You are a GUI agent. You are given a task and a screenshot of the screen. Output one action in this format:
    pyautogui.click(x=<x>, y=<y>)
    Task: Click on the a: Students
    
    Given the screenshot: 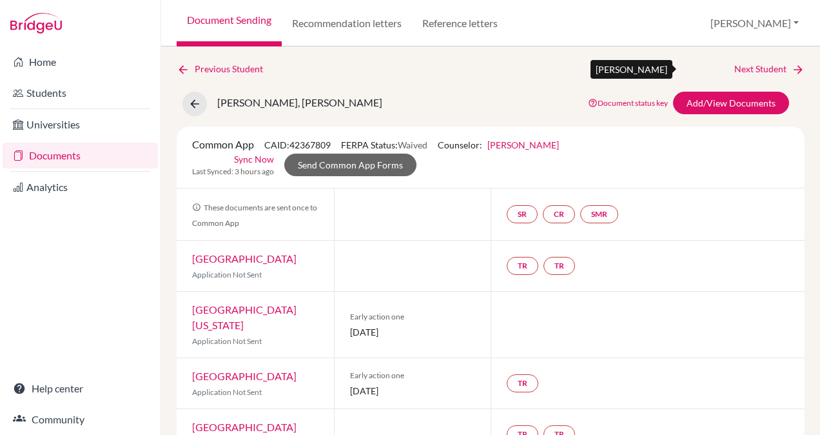 What is the action you would take?
    pyautogui.click(x=80, y=93)
    